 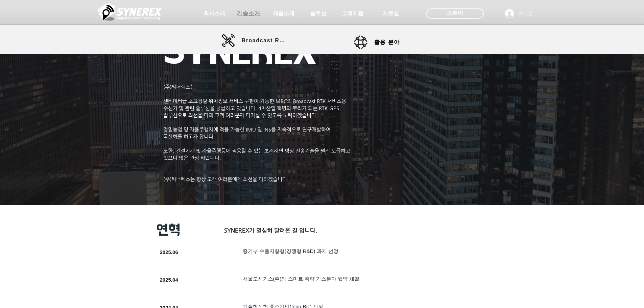 What do you see at coordinates (189, 136) in the screenshot?
I see `span: 국산화를 하고자 합니다.` at bounding box center [189, 136].